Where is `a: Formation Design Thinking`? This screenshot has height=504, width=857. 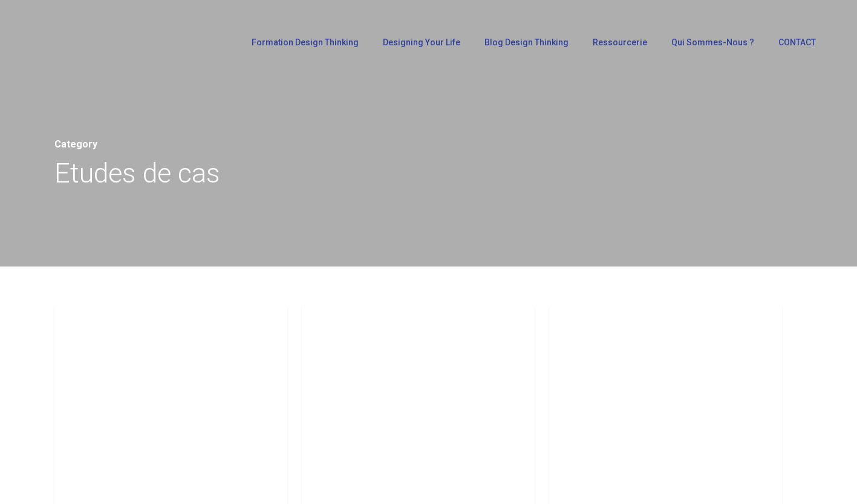 a: Formation Design Thinking is located at coordinates (305, 42).